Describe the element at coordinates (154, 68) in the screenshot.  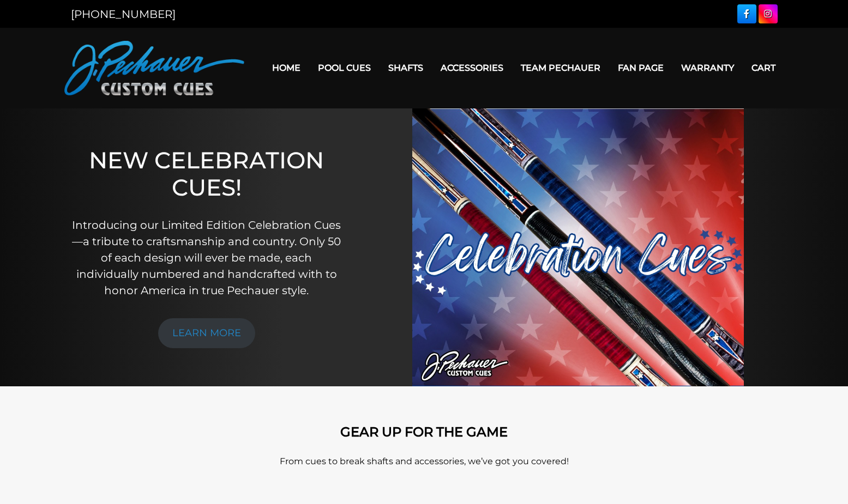
I see `img: Pechauer Custom Cues` at that location.